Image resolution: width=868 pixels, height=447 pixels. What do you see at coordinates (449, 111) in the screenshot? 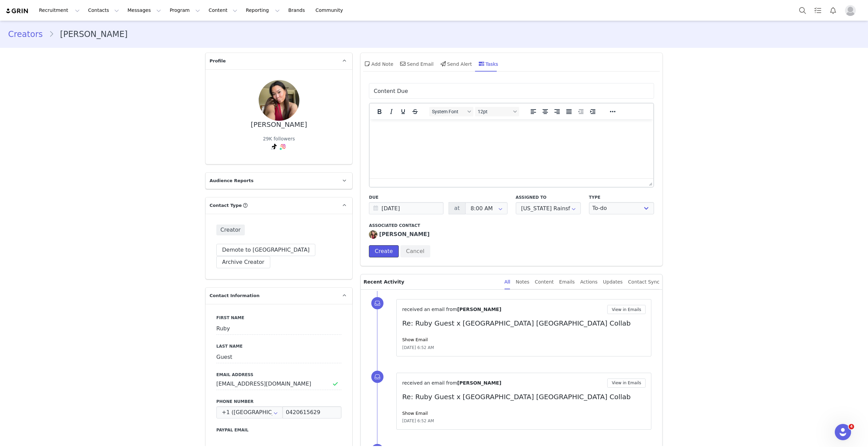
I see `span: System Font` at bounding box center [449, 111].